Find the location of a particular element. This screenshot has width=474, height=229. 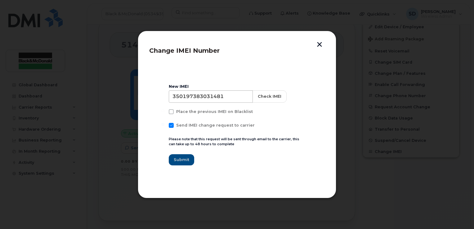

span: Place the previous IMEI on Blacklist is located at coordinates (214, 111).